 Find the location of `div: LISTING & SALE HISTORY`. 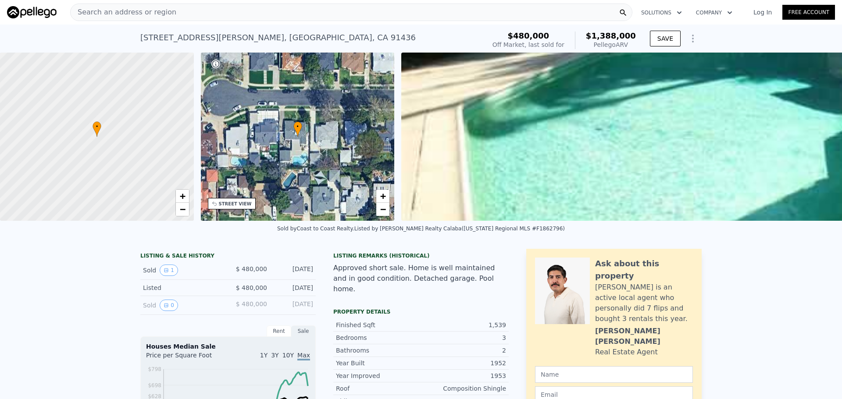

div: LISTING & SALE HISTORY is located at coordinates (228, 257).